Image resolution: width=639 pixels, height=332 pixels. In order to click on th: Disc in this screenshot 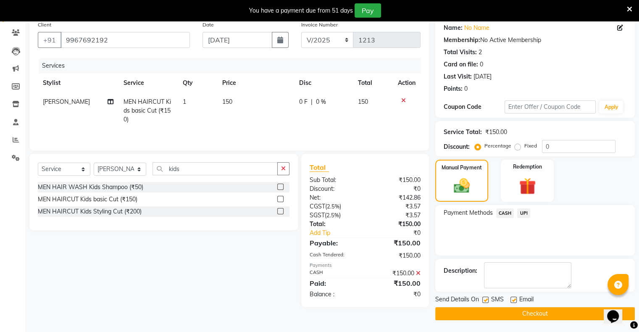, I will do `click(324, 83)`.